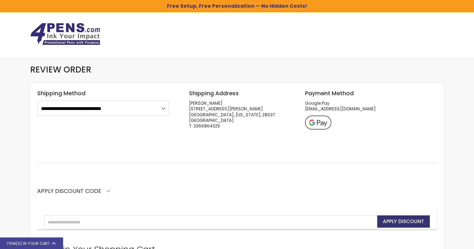  What do you see at coordinates (329, 93) in the screenshot?
I see `span: Payment Method` at bounding box center [329, 93].